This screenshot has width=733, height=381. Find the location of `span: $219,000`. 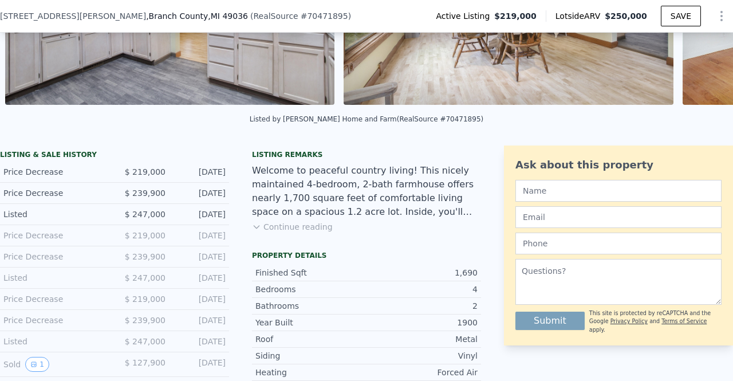

span: $219,000 is located at coordinates (516, 16).